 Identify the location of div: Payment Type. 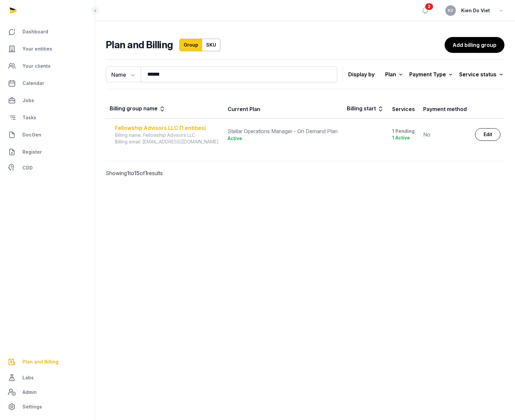
(431, 74).